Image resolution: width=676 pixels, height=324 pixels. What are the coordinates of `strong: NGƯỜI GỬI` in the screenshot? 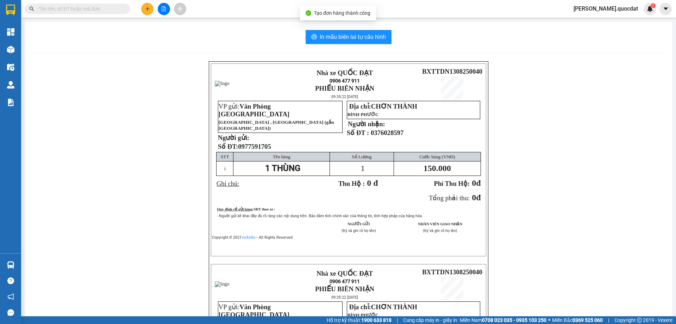 It's located at (358, 224).